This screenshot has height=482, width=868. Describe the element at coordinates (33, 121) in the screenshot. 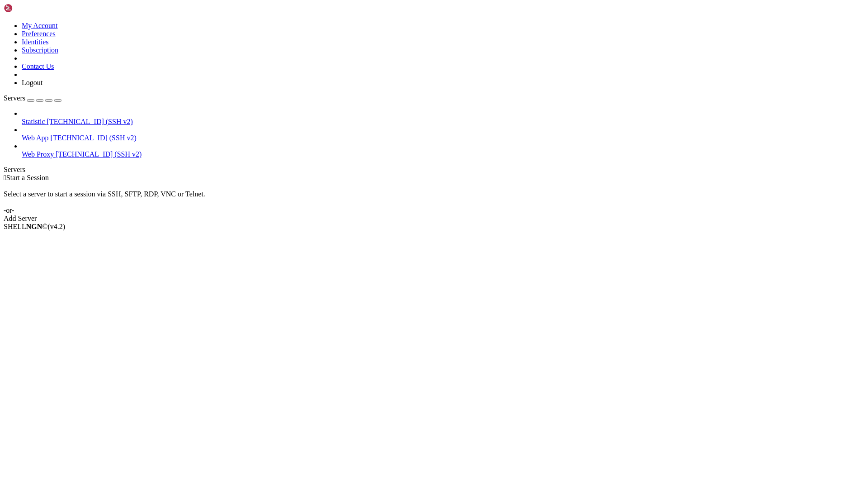

I see `span: Statistic` at that location.